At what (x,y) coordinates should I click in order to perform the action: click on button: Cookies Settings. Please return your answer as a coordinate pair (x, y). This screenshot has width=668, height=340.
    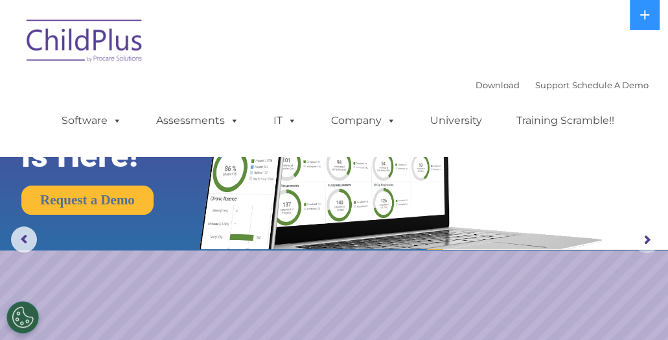
    Looking at the image, I should click on (23, 317).